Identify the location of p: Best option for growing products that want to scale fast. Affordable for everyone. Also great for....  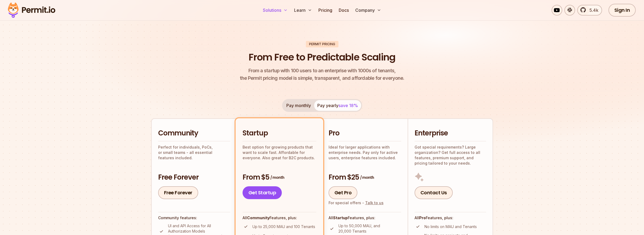
(279, 152).